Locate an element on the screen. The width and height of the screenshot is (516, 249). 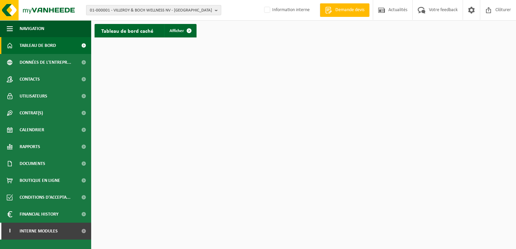
span: Contacts is located at coordinates (30, 79).